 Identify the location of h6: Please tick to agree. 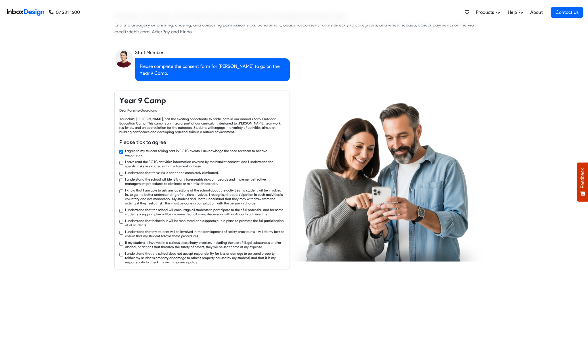
(202, 142).